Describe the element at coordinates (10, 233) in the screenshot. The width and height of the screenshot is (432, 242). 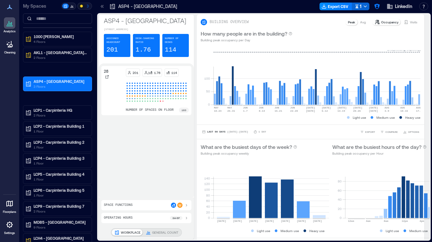
I see `p: Settings` at that location.